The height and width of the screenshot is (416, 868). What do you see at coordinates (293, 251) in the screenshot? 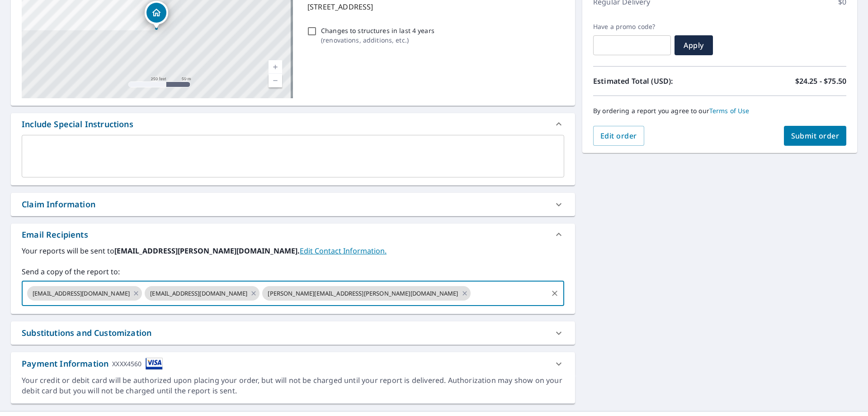
I see `label: Your reports will be sent to` at bounding box center [293, 251].